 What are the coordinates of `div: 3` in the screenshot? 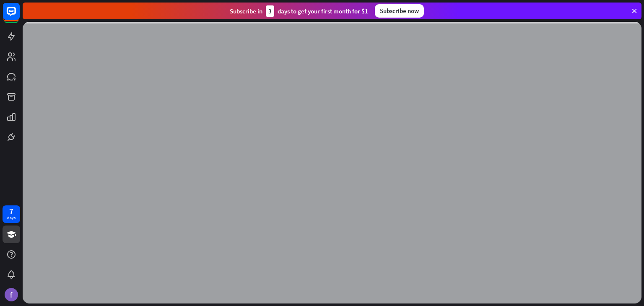 It's located at (270, 11).